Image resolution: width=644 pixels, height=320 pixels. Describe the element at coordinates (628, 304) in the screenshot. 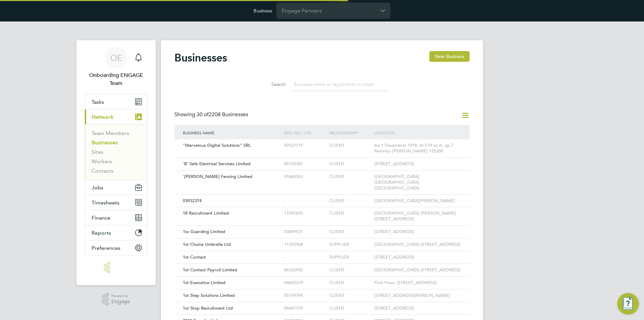

I see `button: Engage Resource Center` at that location.